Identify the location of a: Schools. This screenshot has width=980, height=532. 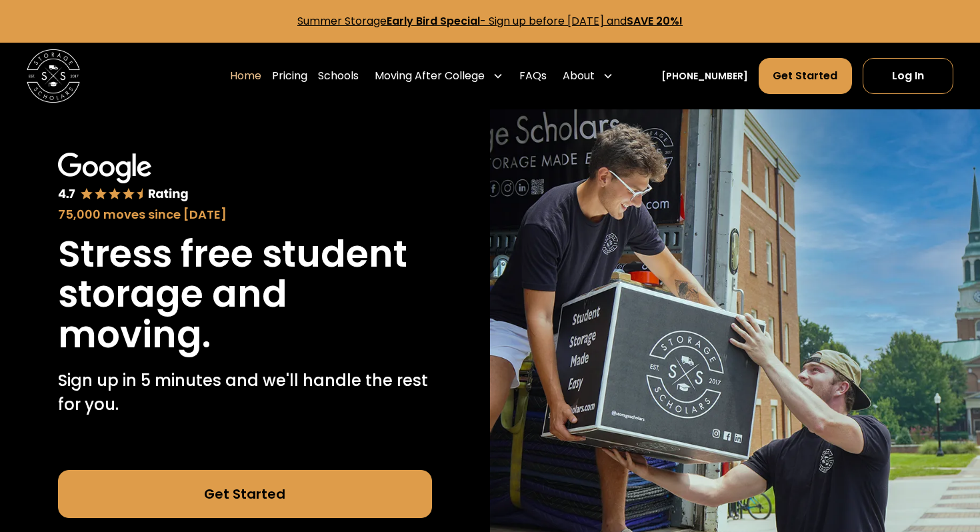
(338, 76).